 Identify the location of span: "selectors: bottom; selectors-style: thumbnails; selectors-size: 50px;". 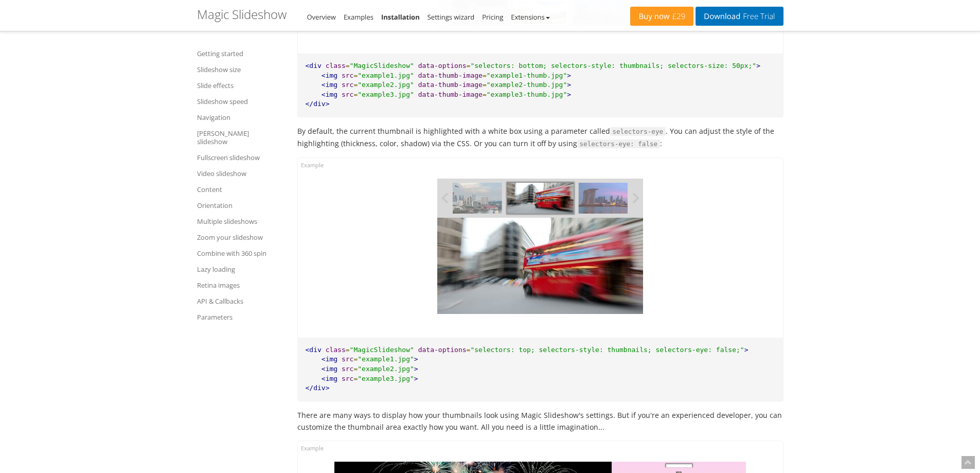
(613, 66).